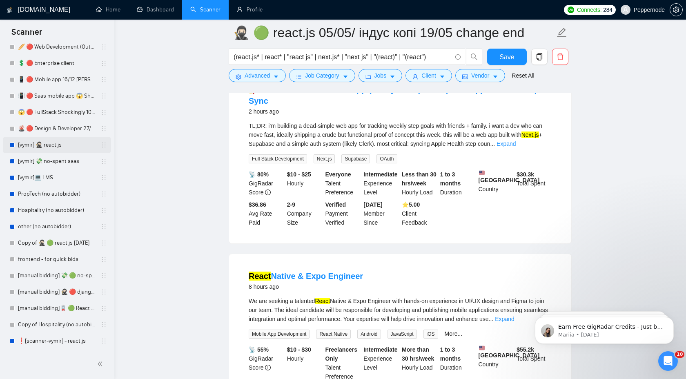  What do you see at coordinates (522, 76) in the screenshot?
I see `a: Reset All` at bounding box center [522, 76].